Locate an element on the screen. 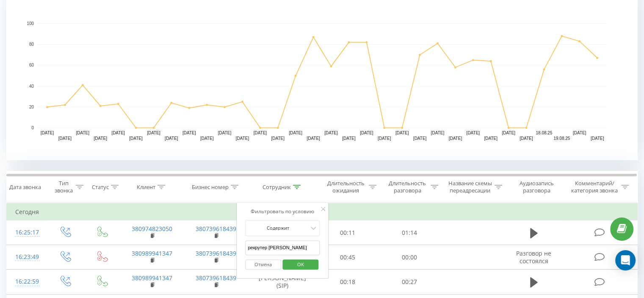 This screenshot has height=298, width=644. text: 20 is located at coordinates (31, 107).